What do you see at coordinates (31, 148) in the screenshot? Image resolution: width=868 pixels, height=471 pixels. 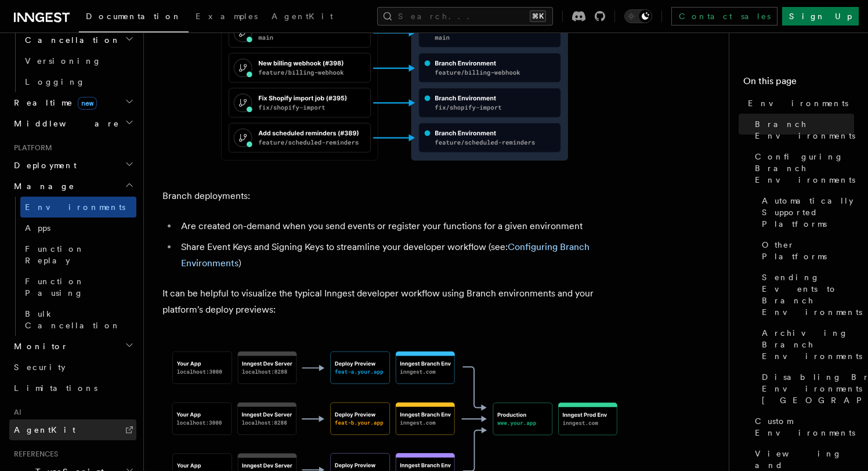 I see `span: Platform` at bounding box center [31, 148].